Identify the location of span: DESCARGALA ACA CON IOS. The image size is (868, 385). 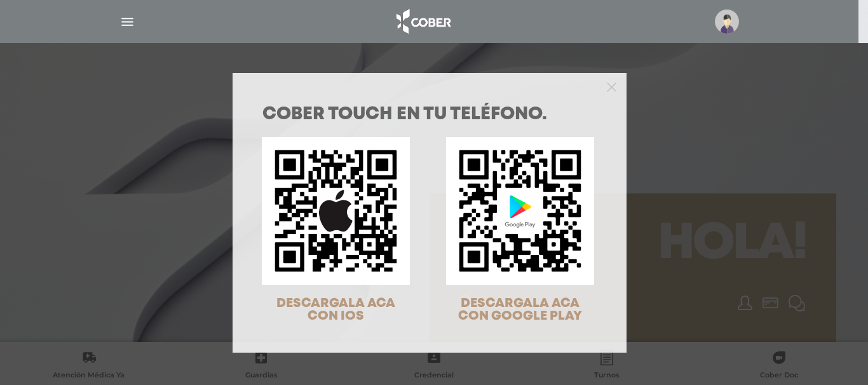
(335, 309).